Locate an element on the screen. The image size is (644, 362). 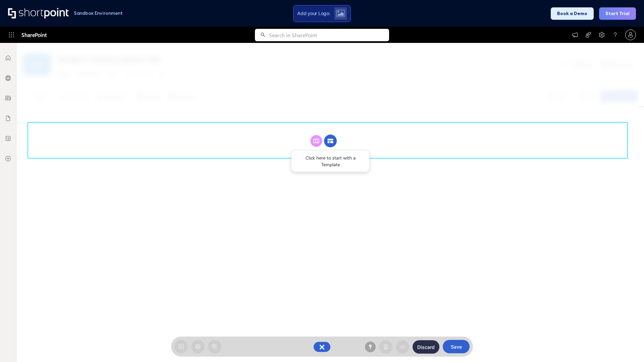
button: Start Trial is located at coordinates (617, 13).